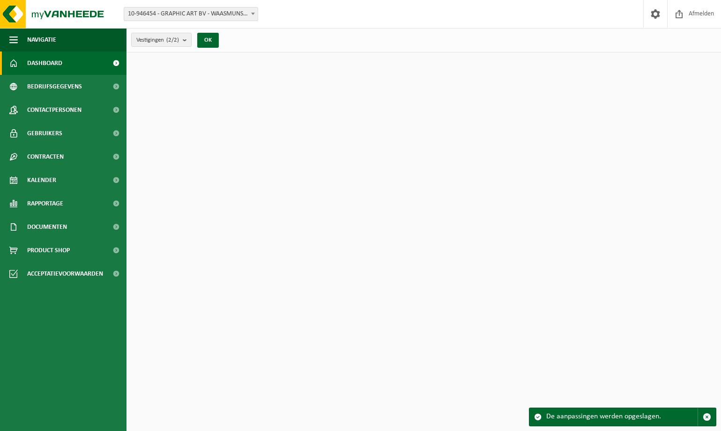 Image resolution: width=721 pixels, height=431 pixels. Describe the element at coordinates (161, 40) in the screenshot. I see `button: Vestigingen(2/2)` at that location.